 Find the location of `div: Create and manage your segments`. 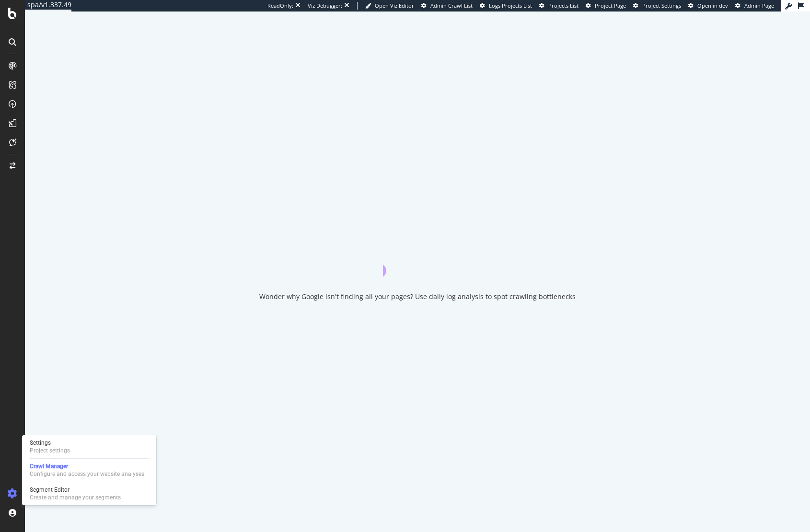

div: Create and manage your segments is located at coordinates (75, 498).